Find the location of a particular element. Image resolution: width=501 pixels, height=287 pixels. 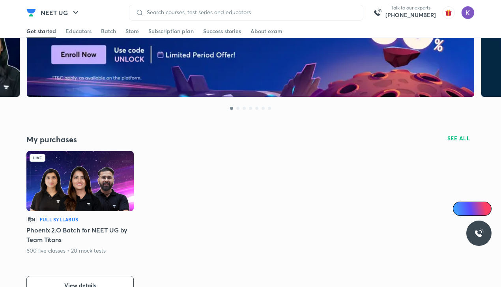

span: SEE ALL is located at coordinates (459, 138).